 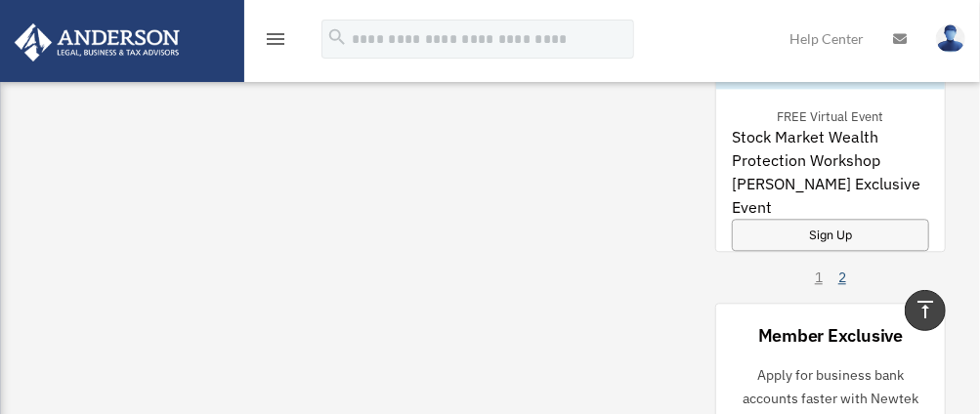 I want to click on div: Member Exclusive, so click(x=830, y=335).